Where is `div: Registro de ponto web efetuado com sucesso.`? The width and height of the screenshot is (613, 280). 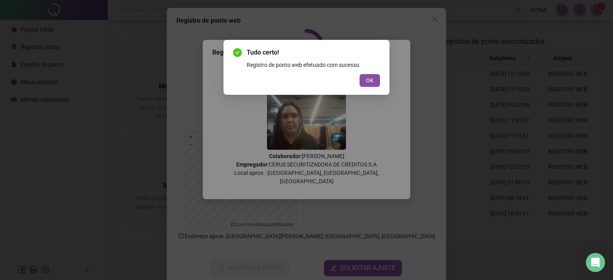
div: Registro de ponto web efetuado com sucesso. is located at coordinates (313, 65).